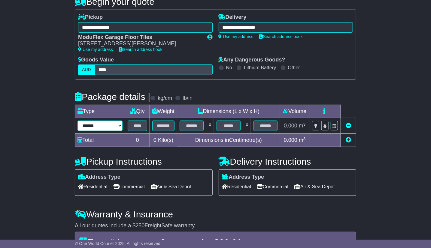  What do you see at coordinates (90, 17) in the screenshot?
I see `label: Pickup` at bounding box center [90, 17].